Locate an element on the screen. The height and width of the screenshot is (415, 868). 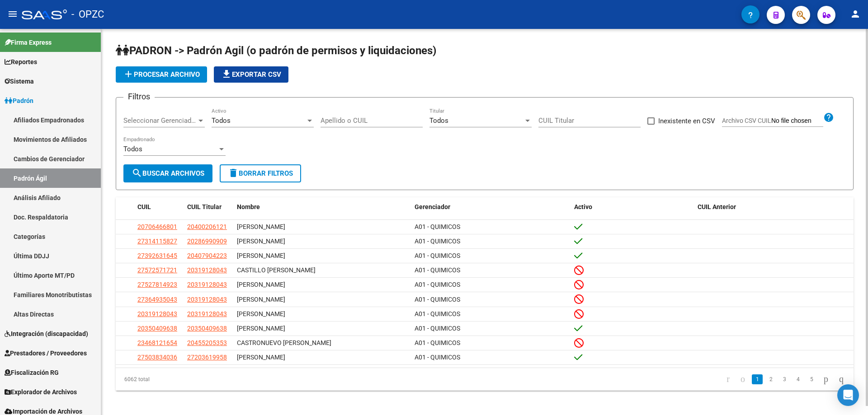
span: 20706466801 is located at coordinates (158, 227).